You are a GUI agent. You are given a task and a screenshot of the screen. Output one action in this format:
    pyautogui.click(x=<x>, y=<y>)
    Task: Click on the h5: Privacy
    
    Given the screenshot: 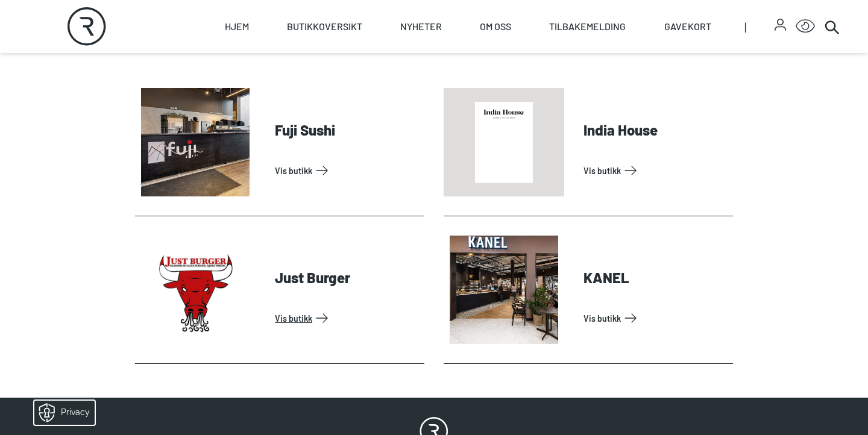 What is the action you would take?
    pyautogui.click(x=63, y=15)
    